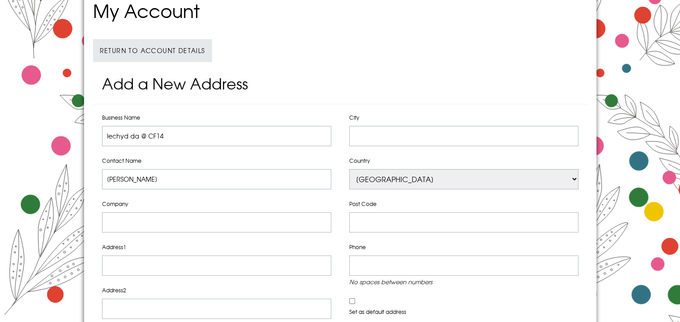 The width and height of the screenshot is (680, 322). What do you see at coordinates (464, 203) in the screenshot?
I see `label: Post Code` at bounding box center [464, 203].